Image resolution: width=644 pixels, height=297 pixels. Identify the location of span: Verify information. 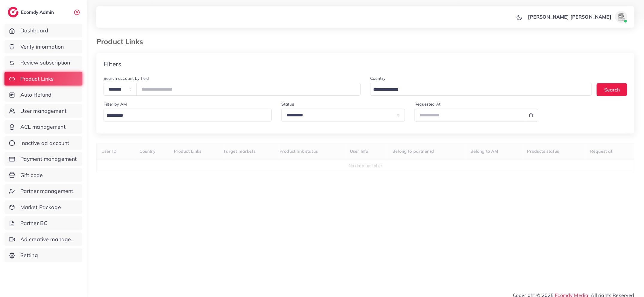
(42, 47).